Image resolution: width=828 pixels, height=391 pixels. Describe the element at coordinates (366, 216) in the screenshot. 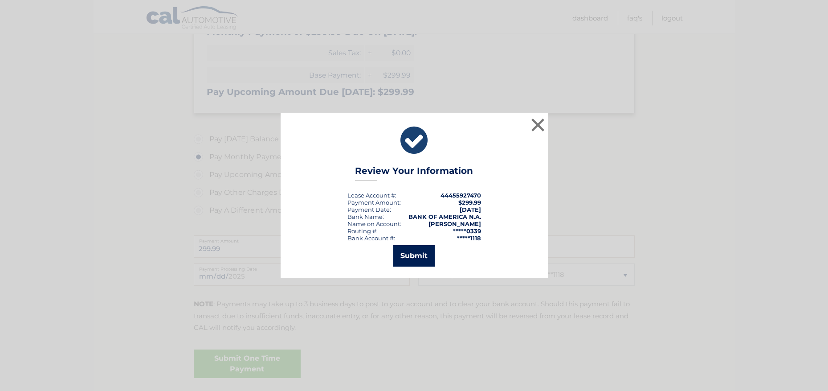

I see `div: Bank Name:` at that location.